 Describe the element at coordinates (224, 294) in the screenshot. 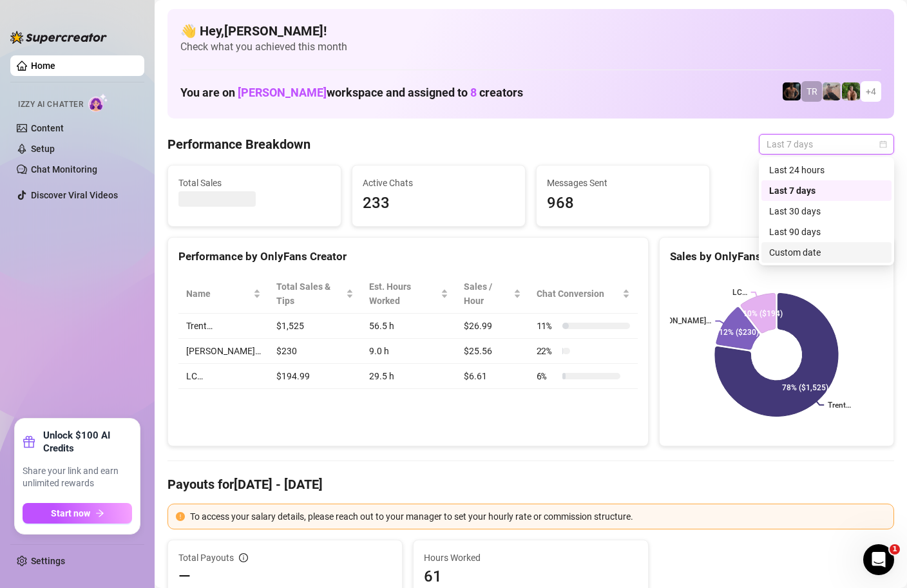

I see `th: Name` at that location.